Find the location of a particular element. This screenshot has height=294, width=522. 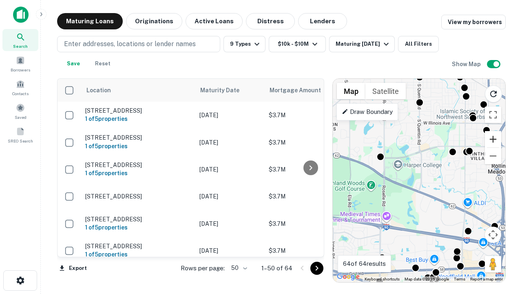

button: Toggle fullscreen view is located at coordinates (493, 115).